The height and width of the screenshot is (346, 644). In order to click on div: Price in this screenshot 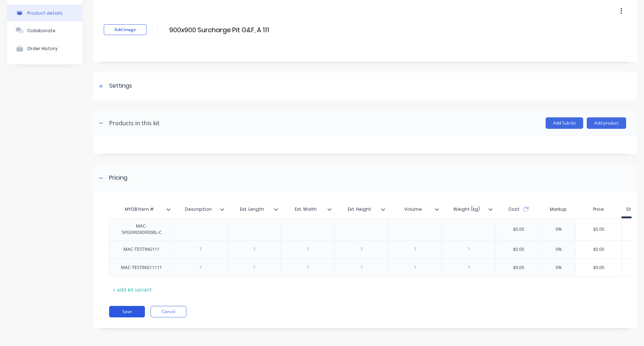, I will do `click(598, 210)`.